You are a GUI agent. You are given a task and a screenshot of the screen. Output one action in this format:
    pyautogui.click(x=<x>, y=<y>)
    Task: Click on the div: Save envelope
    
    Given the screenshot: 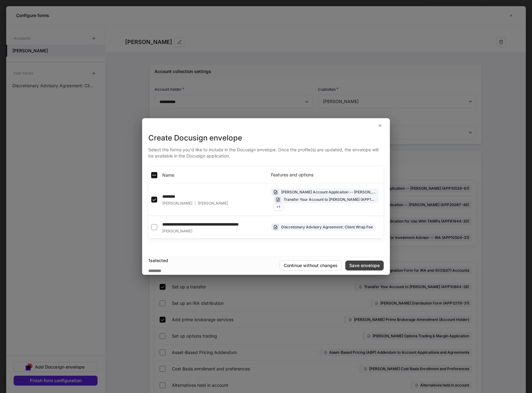 What is the action you would take?
    pyautogui.click(x=365, y=266)
    